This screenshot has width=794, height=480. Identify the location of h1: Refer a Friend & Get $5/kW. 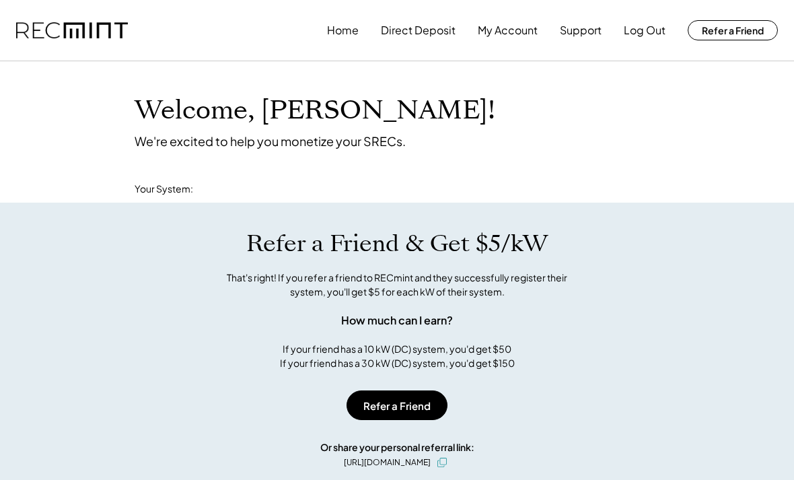
(397, 244).